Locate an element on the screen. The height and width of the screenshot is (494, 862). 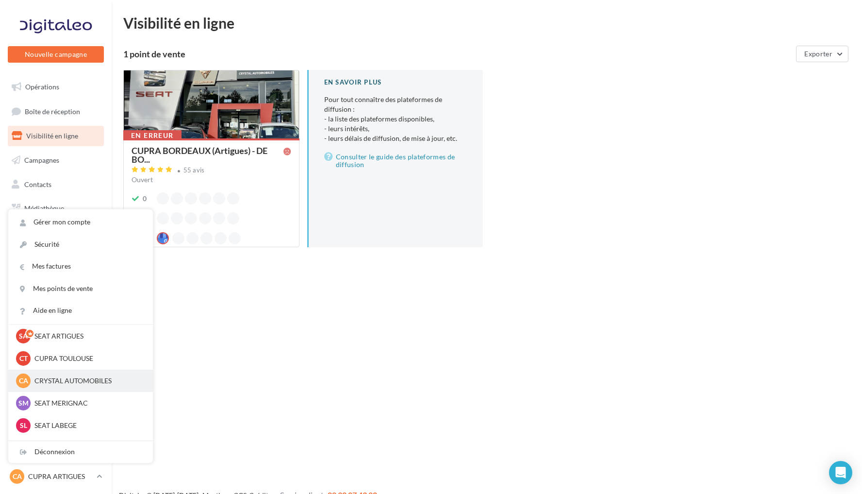
a: Mes points de vente is located at coordinates (81, 288).